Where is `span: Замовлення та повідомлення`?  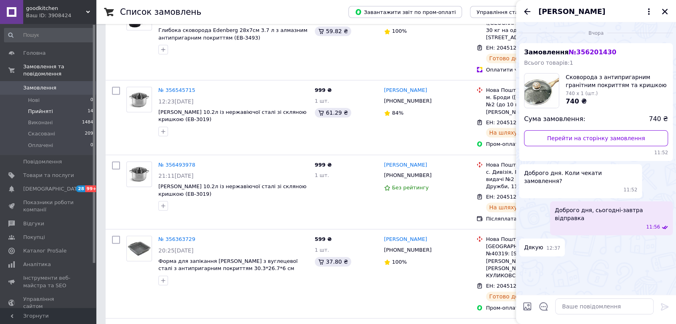 span: Замовлення та повідомлення is located at coordinates (60, 70).